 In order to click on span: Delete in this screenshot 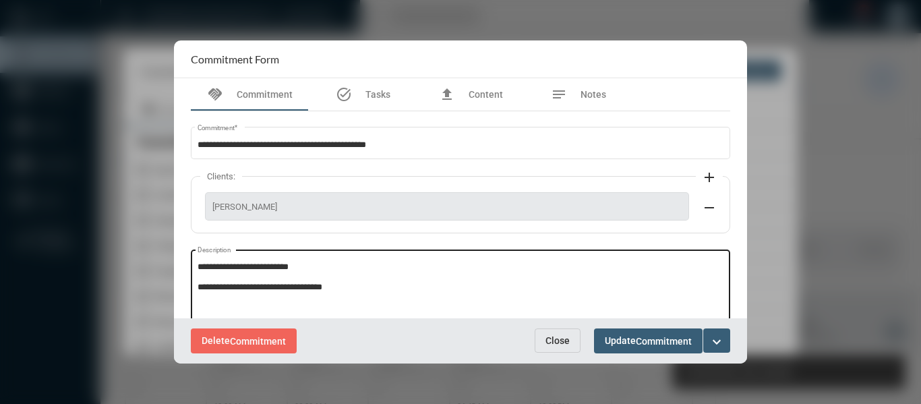, I will do `click(243, 340)`.